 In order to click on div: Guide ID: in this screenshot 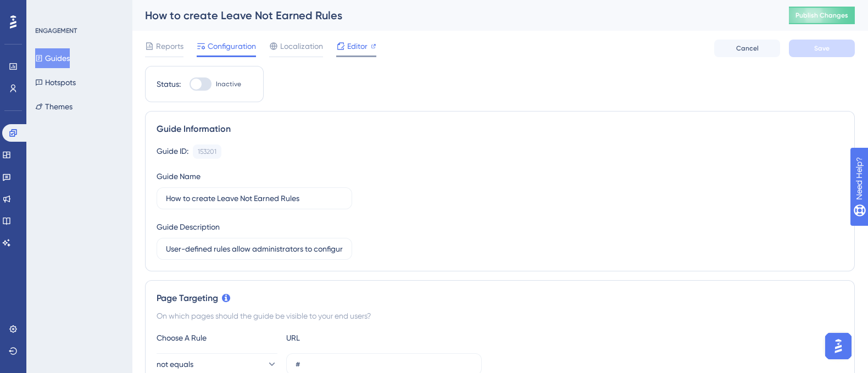, I will do `click(172, 152)`.